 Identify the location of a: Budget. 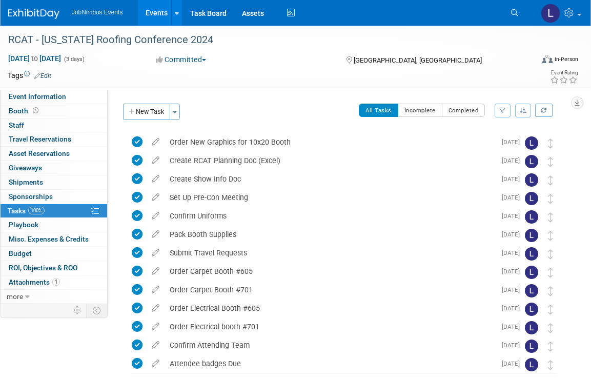
(54, 253).